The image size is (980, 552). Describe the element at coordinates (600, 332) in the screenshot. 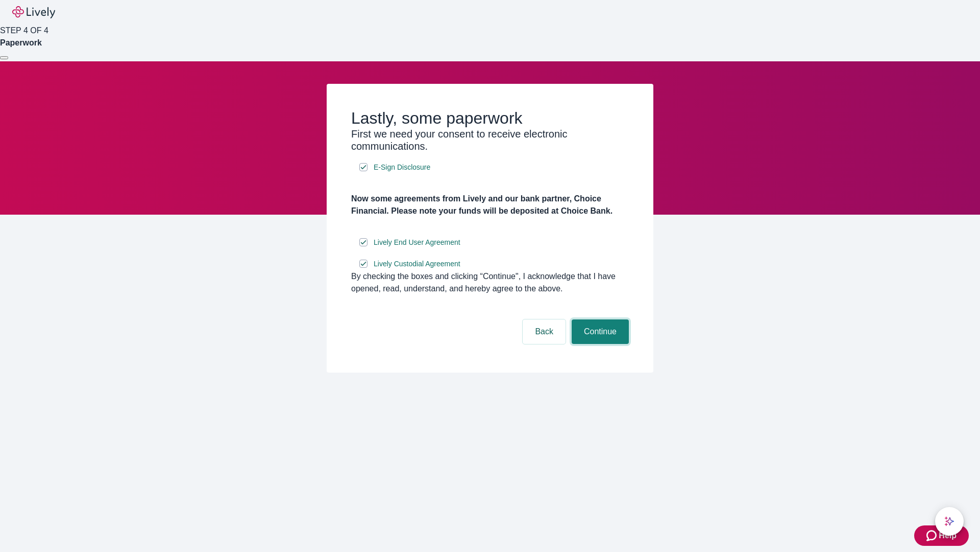

I see `button: Continue` at that location.